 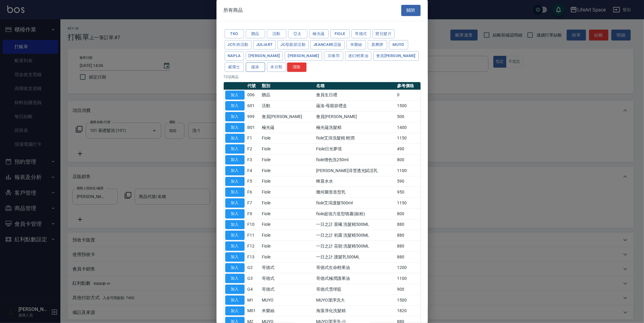 I want to click on td: G2, so click(x=253, y=268).